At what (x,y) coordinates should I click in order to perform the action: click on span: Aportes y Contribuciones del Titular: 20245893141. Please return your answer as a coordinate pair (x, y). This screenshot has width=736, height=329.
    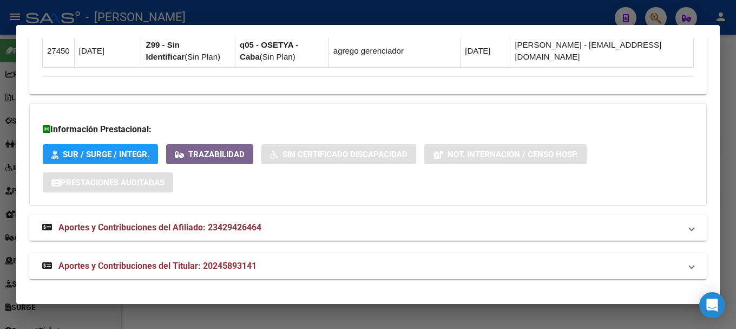
    Looking at the image, I should click on (158, 265).